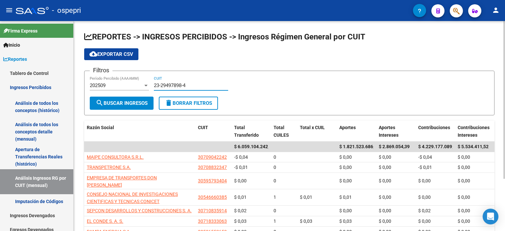 The width and height of the screenshot is (505, 231). Describe the element at coordinates (98, 86) in the screenshot. I see `span: 202509` at that location.